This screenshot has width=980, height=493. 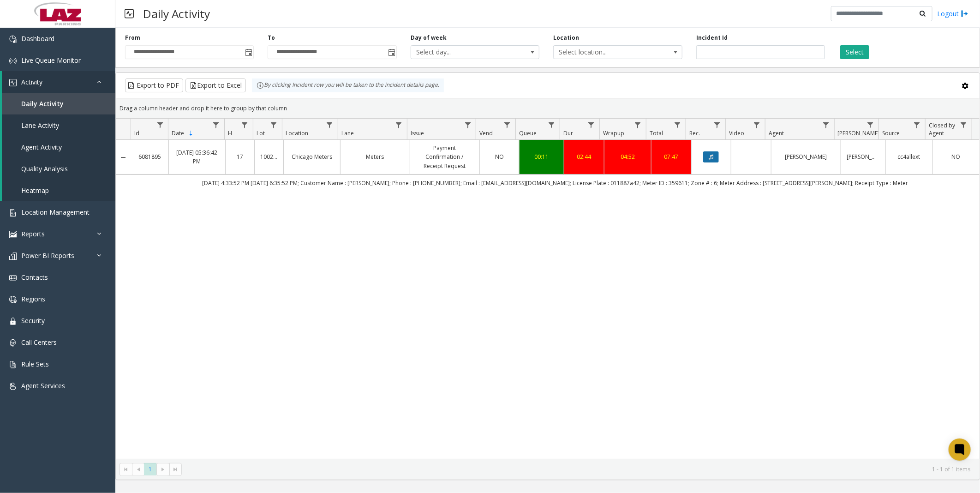 I want to click on div: 02:44, so click(x=584, y=156).